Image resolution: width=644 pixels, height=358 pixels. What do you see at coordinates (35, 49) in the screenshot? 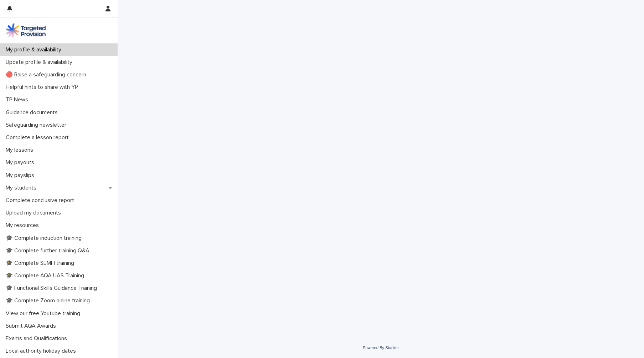
I see `p: My profile & availability` at bounding box center [35, 49].